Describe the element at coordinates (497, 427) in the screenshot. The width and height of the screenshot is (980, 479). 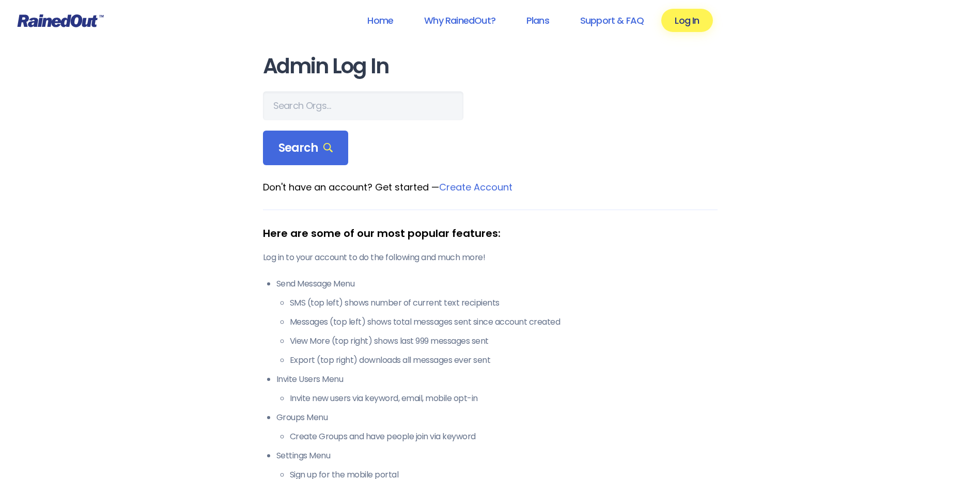
I see `li: Groups Menu` at that location.